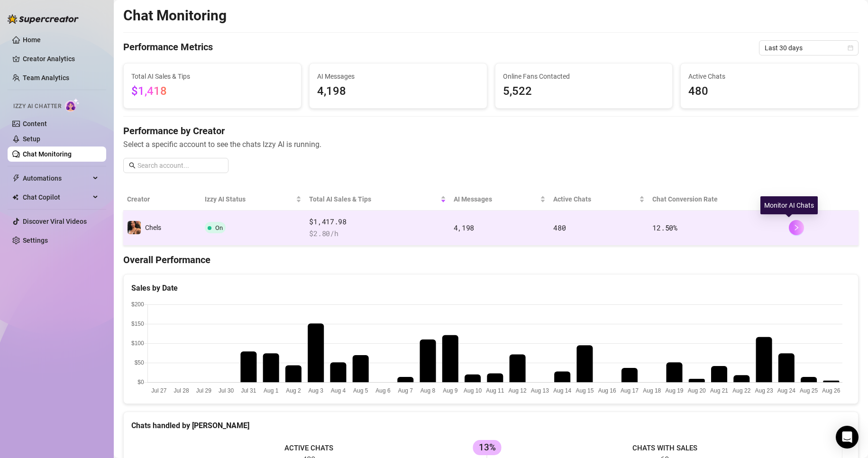 The width and height of the screenshot is (868, 458). What do you see at coordinates (847, 438) in the screenshot?
I see `div: Open Intercom Messenger` at bounding box center [847, 438].